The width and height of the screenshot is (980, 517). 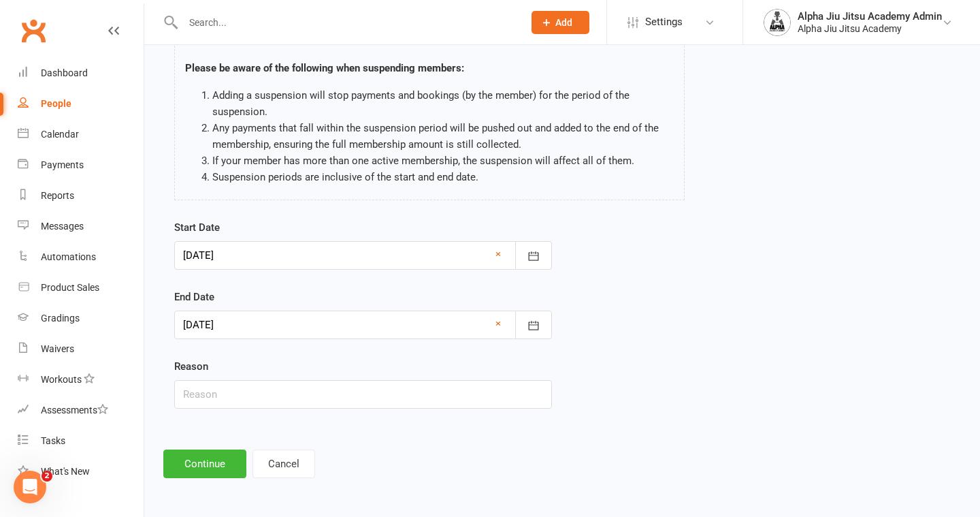 I want to click on a: Automations, so click(x=81, y=257).